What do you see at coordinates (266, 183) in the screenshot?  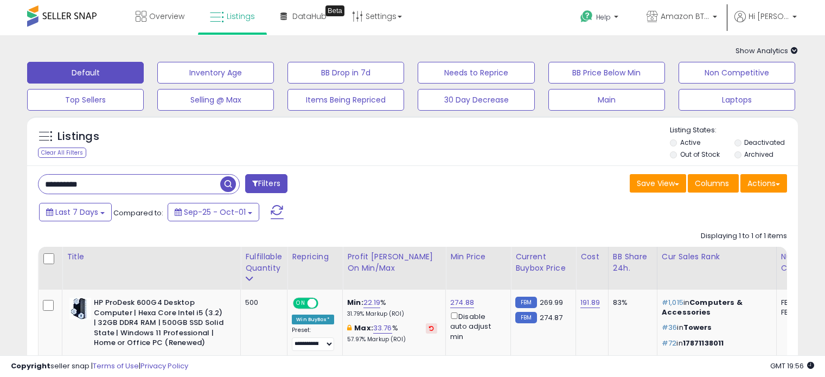 I see `button: Filters` at bounding box center [266, 183].